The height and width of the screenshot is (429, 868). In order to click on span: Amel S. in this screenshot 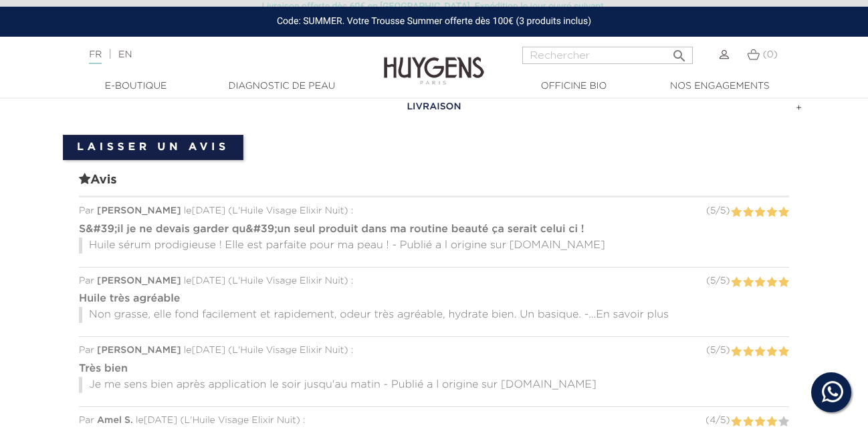, I will do `click(115, 421)`.